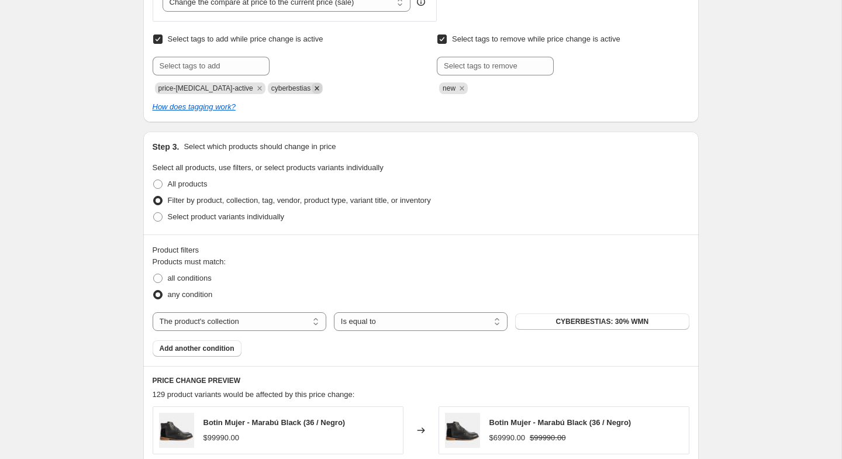 The image size is (842, 459). I want to click on button: CYBERBESTIAS: 30% WMN, so click(602, 322).